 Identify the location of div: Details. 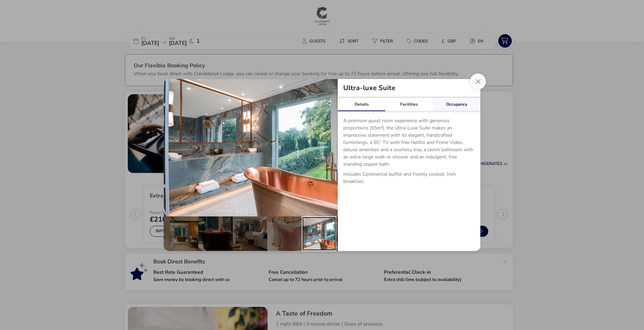
(362, 105).